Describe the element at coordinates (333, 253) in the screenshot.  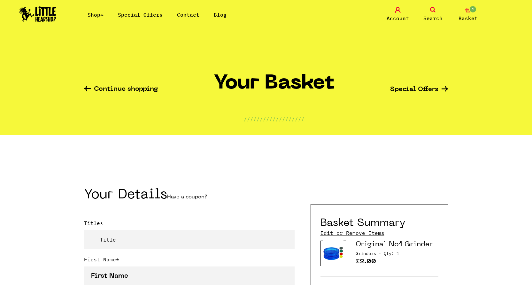
I see `img: Product` at that location.